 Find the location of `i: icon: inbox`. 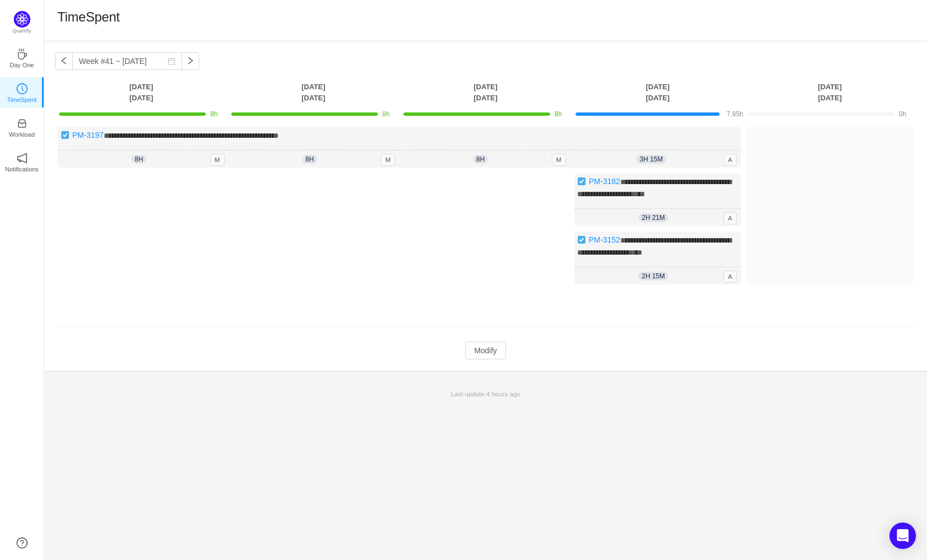

i: icon: inbox is located at coordinates (22, 124).